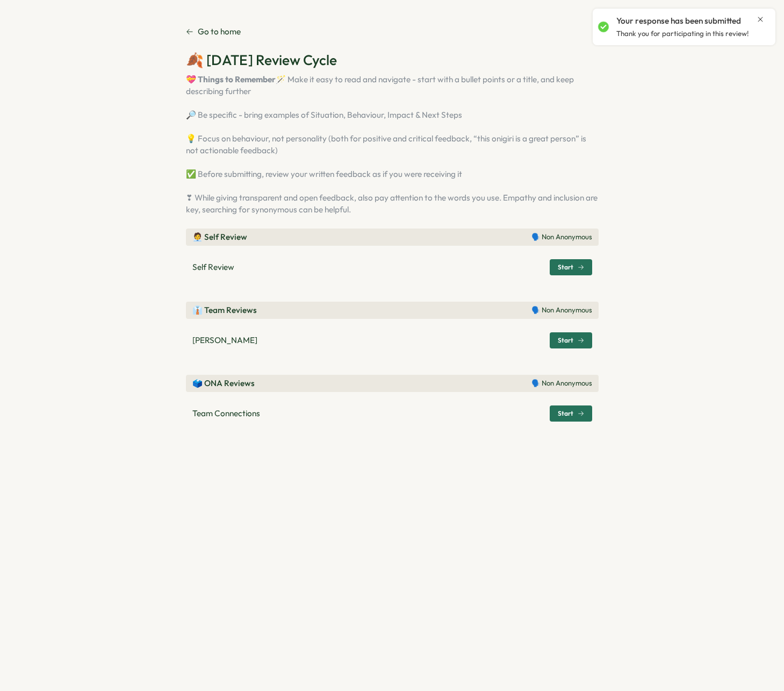 Image resolution: width=784 pixels, height=691 pixels. I want to click on p: 👔 Team Reviews, so click(225, 310).